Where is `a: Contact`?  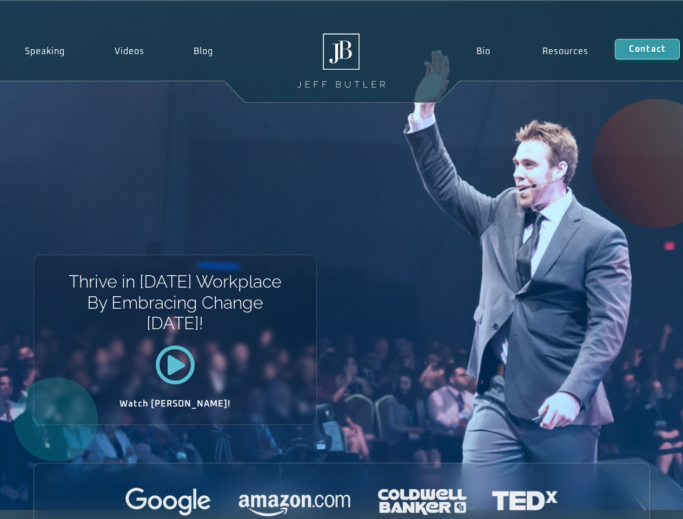 a: Contact is located at coordinates (648, 49).